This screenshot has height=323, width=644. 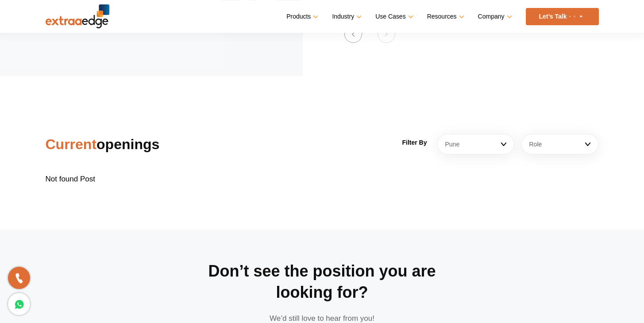 What do you see at coordinates (345, 16) in the screenshot?
I see `a: Industry` at bounding box center [345, 16].